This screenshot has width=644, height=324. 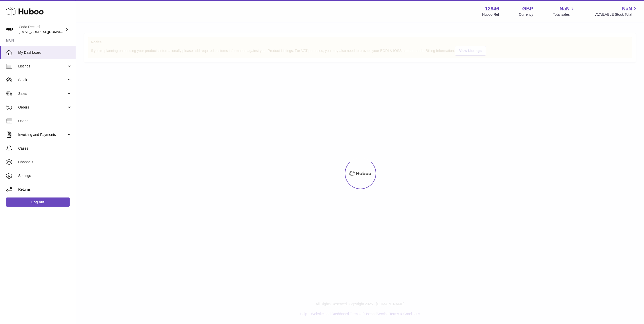 What do you see at coordinates (42, 93) in the screenshot?
I see `span: Sales` at bounding box center [42, 93].